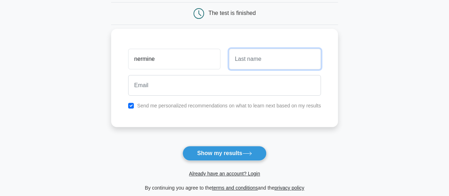  What do you see at coordinates (174, 59) in the screenshot?
I see `input: First name` at bounding box center [174, 59].